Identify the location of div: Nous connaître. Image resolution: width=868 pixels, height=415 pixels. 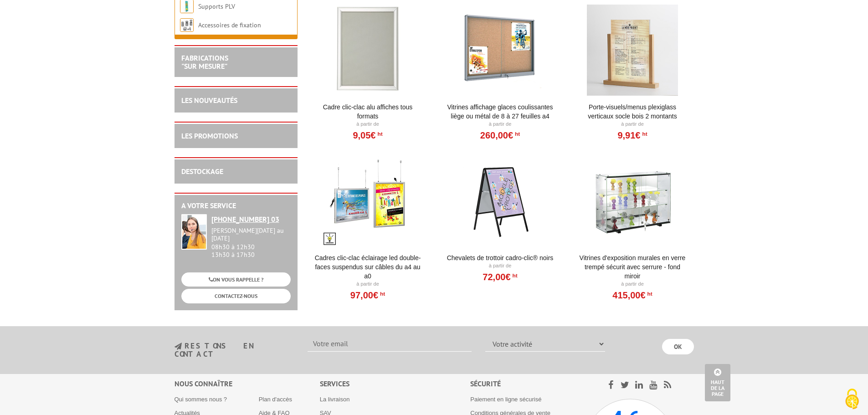
(247, 384).